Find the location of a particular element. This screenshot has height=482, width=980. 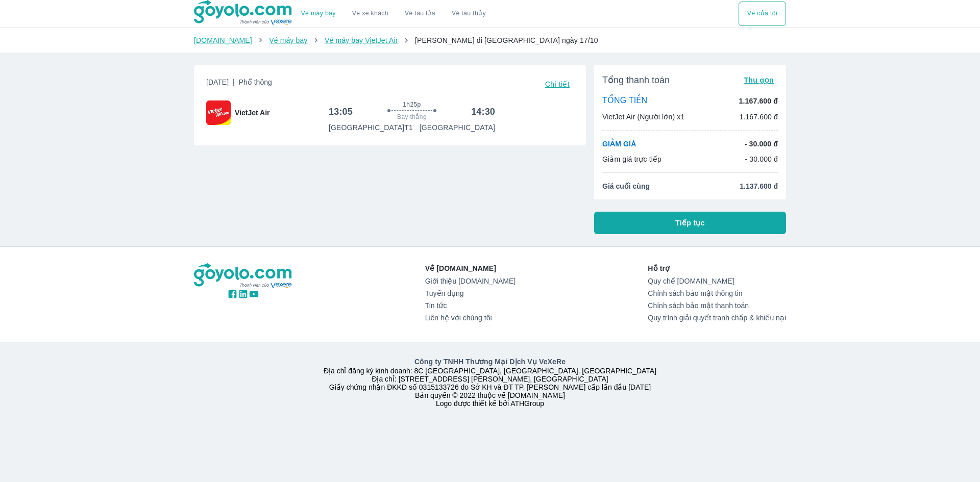

p: Hỗ trợ is located at coordinates (716, 268).